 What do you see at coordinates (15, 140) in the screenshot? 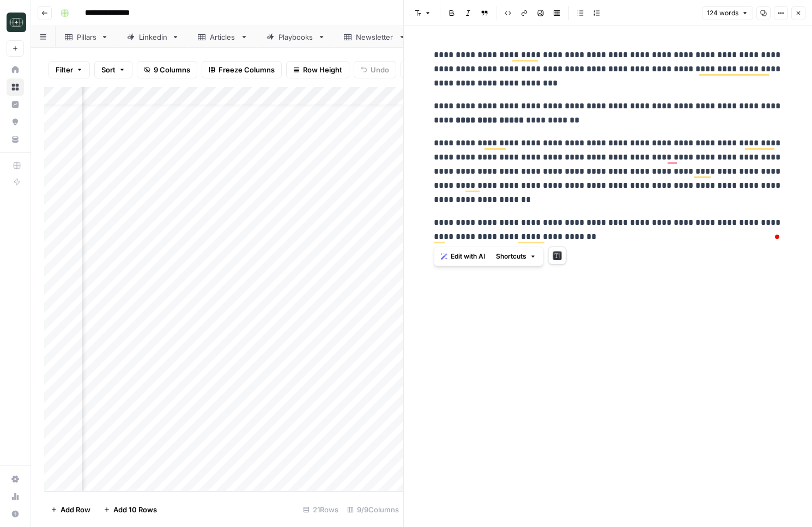
I see `a: Your Data` at bounding box center [15, 140].